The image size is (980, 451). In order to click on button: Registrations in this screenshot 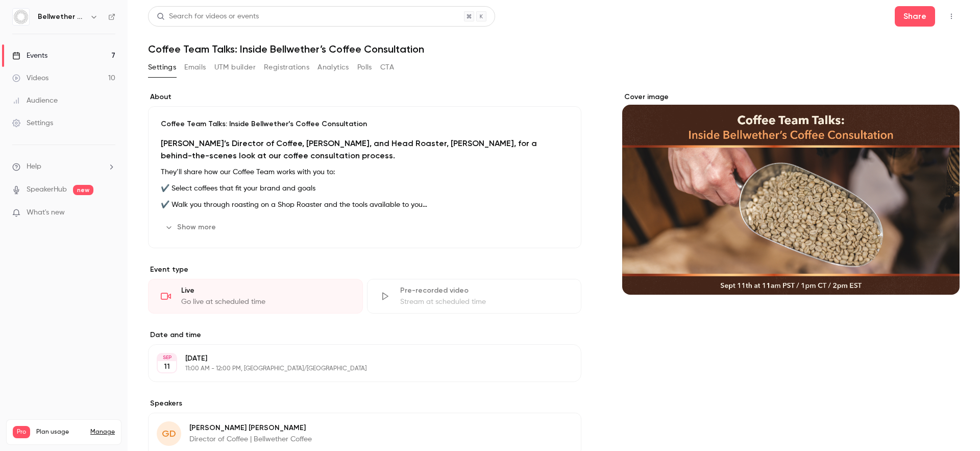, I will do `click(286, 67)`.